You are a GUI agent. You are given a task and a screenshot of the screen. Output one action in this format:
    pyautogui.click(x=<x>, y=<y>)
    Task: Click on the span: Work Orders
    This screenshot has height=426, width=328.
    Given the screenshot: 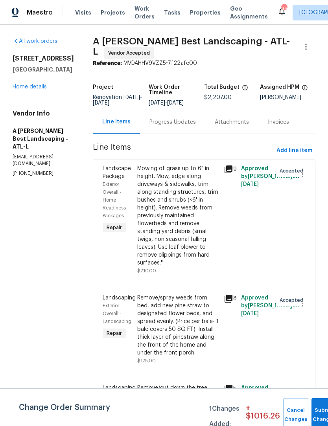 What is the action you would take?
    pyautogui.click(x=144, y=13)
    